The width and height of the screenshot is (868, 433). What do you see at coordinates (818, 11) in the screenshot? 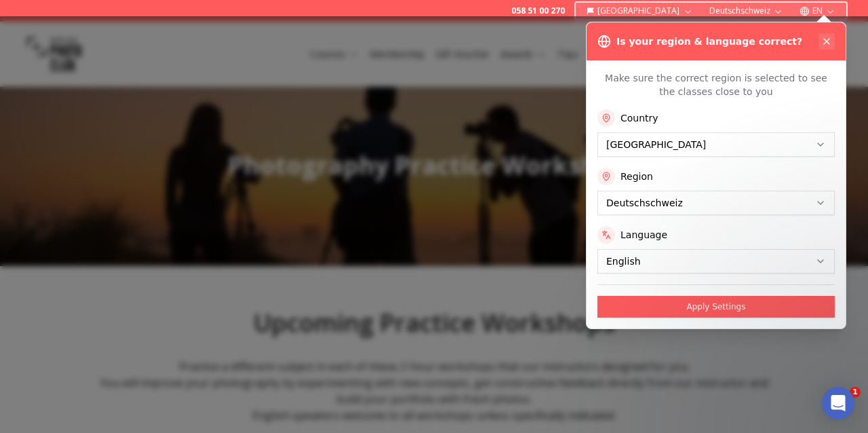
I see `button: EN` at bounding box center [818, 11].